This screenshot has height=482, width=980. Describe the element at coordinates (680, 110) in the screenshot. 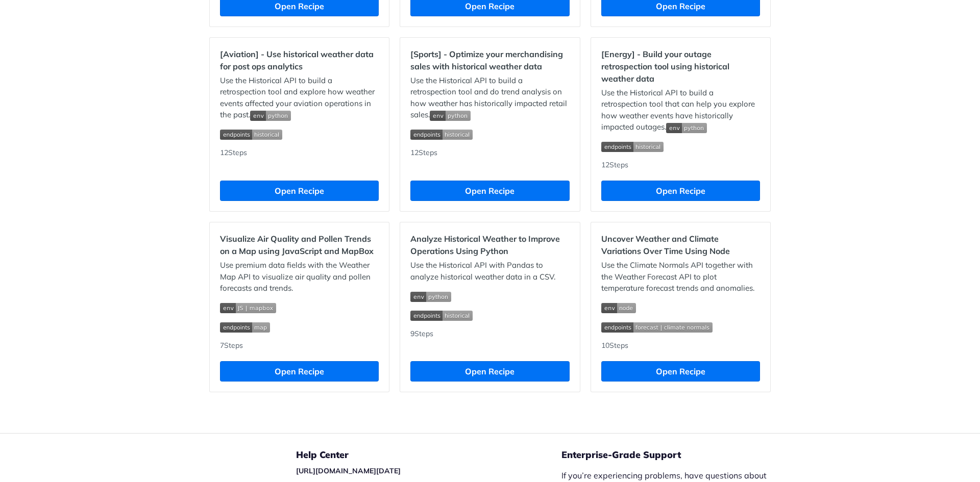

I see `p: Use the Historical API to build a retrospection tool that can help you explore how weather events...` at that location.